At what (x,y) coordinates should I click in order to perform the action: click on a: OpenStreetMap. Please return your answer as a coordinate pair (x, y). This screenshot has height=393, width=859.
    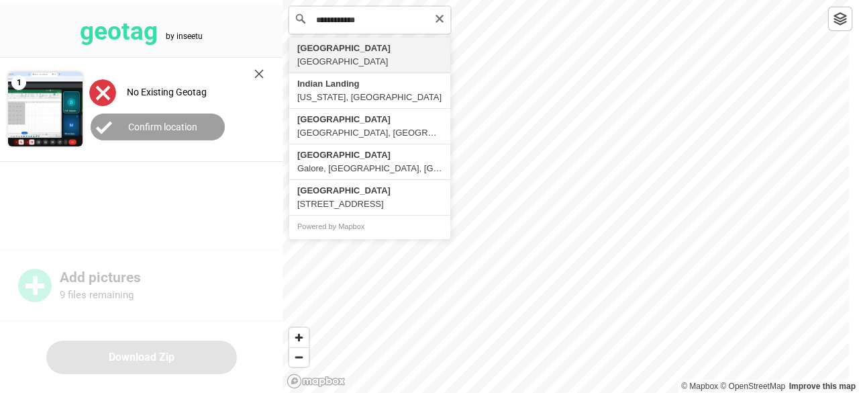
    Looking at the image, I should click on (753, 386).